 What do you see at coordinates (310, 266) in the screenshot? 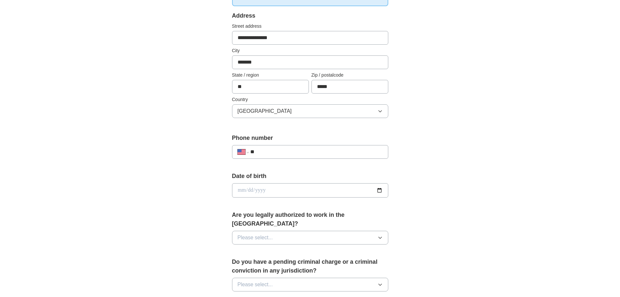
I see `label: Do you have a pending criminal charge or a criminal conviction in any jurisdiction?` at bounding box center [310, 266].